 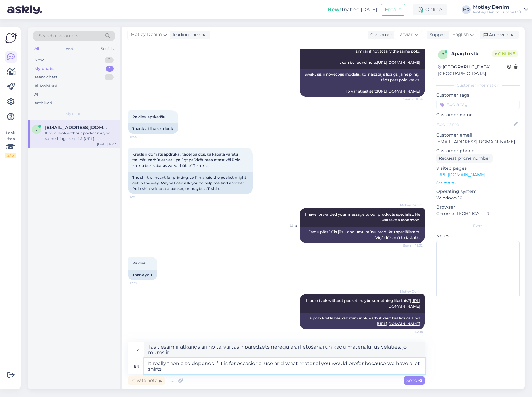 What do you see at coordinates (478, 183) in the screenshot?
I see `p: See more ...` at bounding box center [478, 183].